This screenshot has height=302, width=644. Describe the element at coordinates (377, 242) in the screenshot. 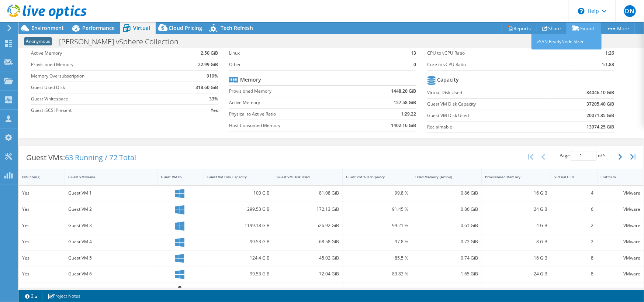

I see `div: 97.8 %` at that location.